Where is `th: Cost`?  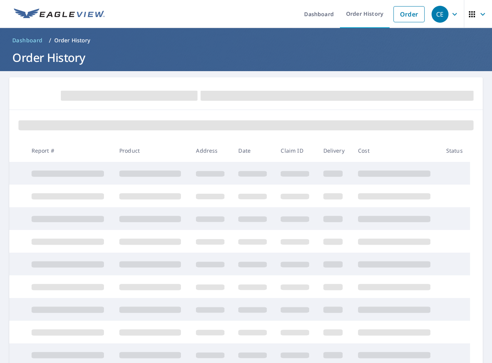
th: Cost is located at coordinates (396, 150).